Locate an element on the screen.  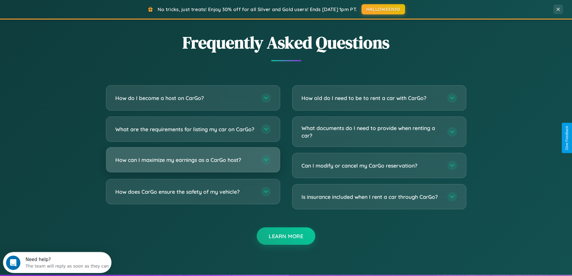
h3: How old do I need to be to rent a car with CarGo? is located at coordinates (371, 98).